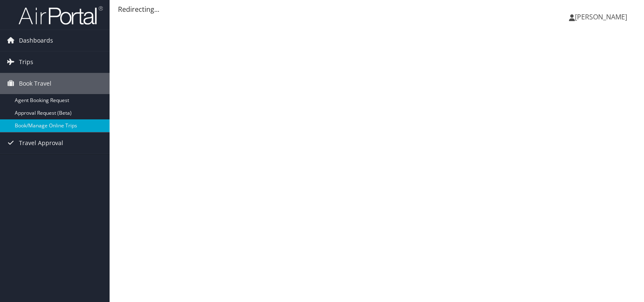 The height and width of the screenshot is (302, 644). I want to click on span: Trips, so click(26, 62).